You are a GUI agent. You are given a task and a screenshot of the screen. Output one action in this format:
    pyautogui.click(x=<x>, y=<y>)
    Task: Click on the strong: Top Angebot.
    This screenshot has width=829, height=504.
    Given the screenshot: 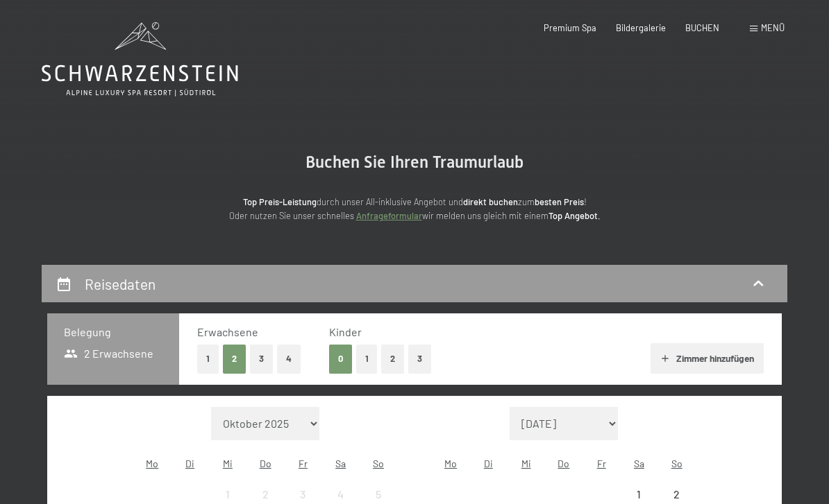 What is the action you would take?
    pyautogui.click(x=574, y=215)
    